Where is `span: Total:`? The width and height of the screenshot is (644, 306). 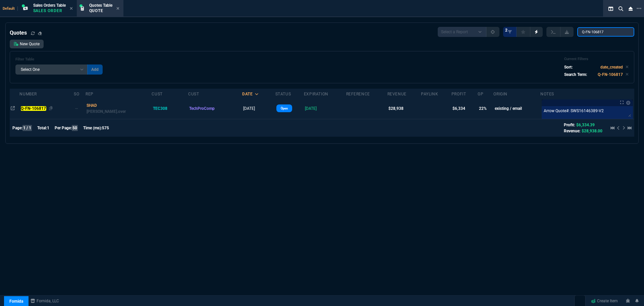
span: Total: is located at coordinates (42, 128).